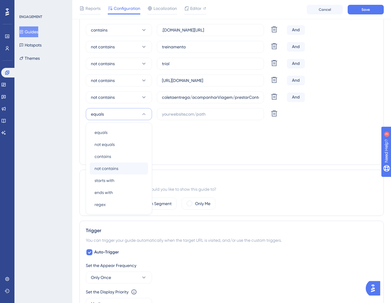 The height and width of the screenshot is (303, 391). I want to click on span: starts with, so click(104, 181).